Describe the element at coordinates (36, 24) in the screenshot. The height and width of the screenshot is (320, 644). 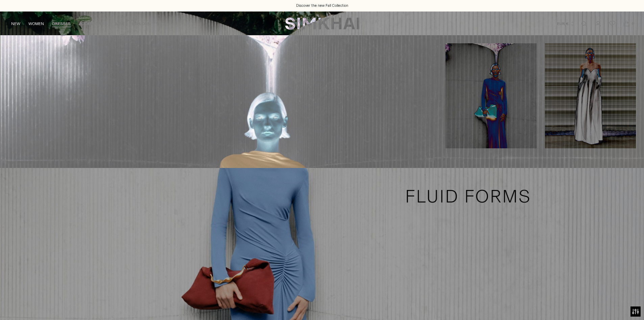
I see `a: WOMEN` at that location.